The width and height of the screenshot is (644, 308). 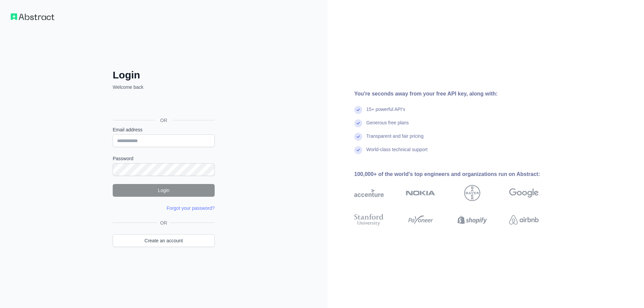 What do you see at coordinates (473, 193) in the screenshot?
I see `img: bayer` at bounding box center [473, 193].